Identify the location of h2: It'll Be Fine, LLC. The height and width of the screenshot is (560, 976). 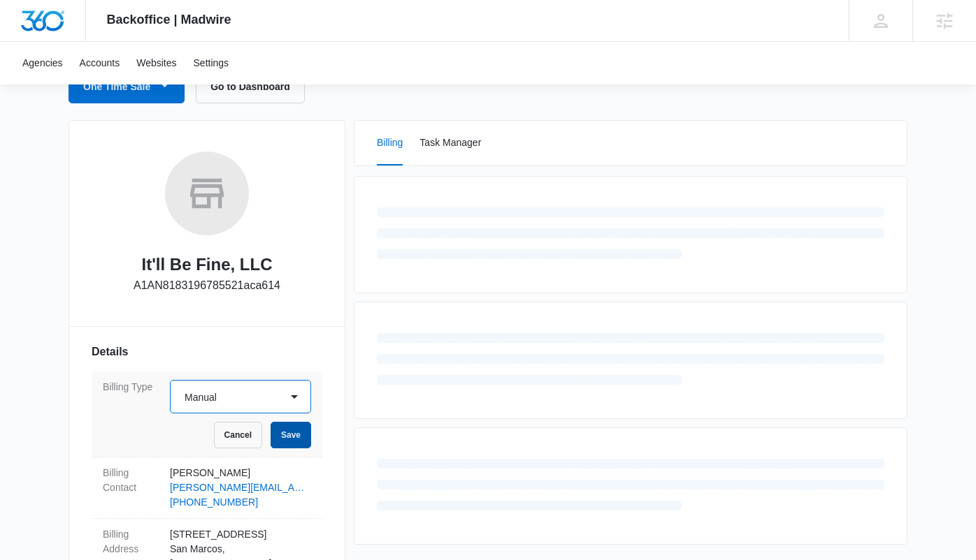
(207, 265).